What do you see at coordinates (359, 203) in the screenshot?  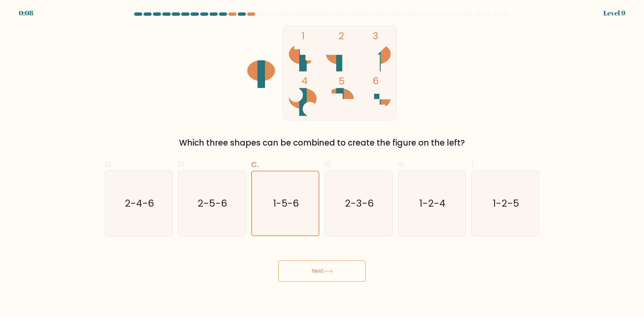 I see `text: 2-3-6` at bounding box center [359, 203].